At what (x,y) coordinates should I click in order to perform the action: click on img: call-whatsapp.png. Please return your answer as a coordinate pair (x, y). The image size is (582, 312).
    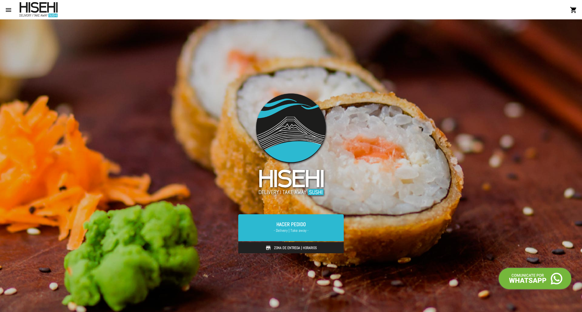
    Looking at the image, I should click on (535, 279).